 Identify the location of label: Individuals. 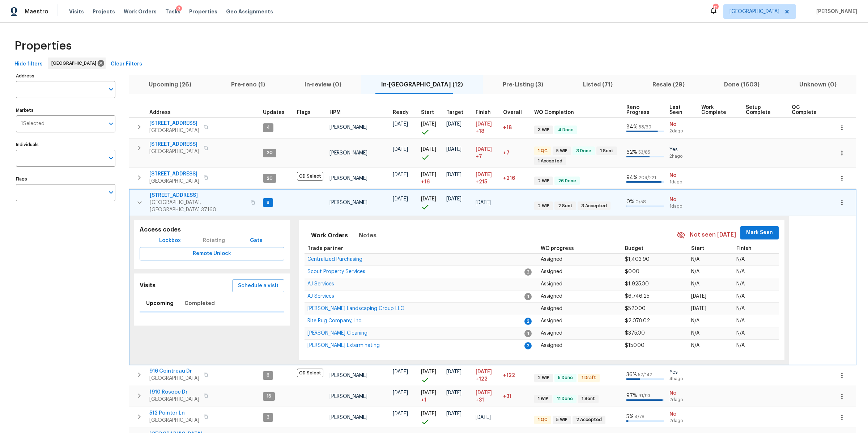
(65, 145).